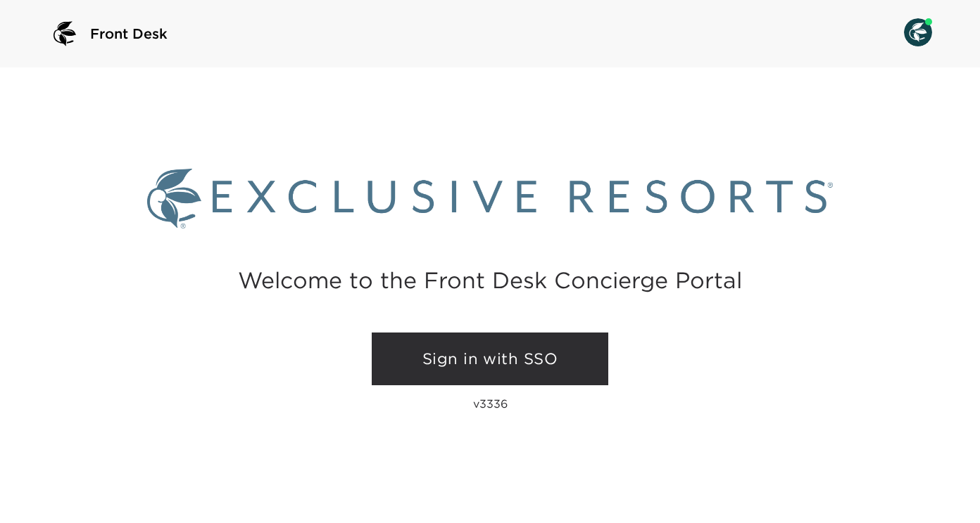 The height and width of the screenshot is (523, 980). Describe the element at coordinates (490, 198) in the screenshot. I see `img: Exclusive Resorts logo` at that location.